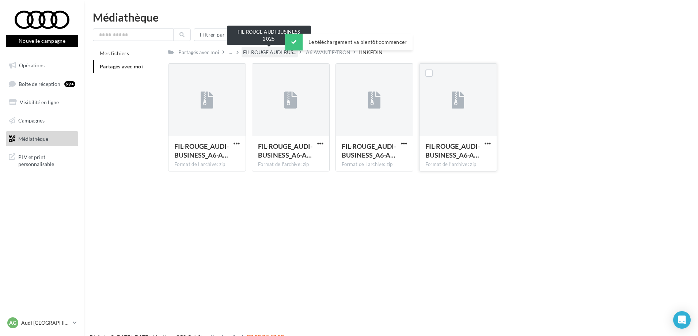  I want to click on span: Médiathèque, so click(33, 138).